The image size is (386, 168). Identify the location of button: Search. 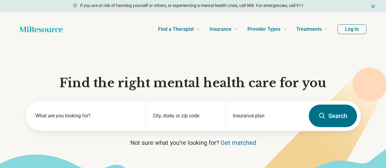
(333, 116).